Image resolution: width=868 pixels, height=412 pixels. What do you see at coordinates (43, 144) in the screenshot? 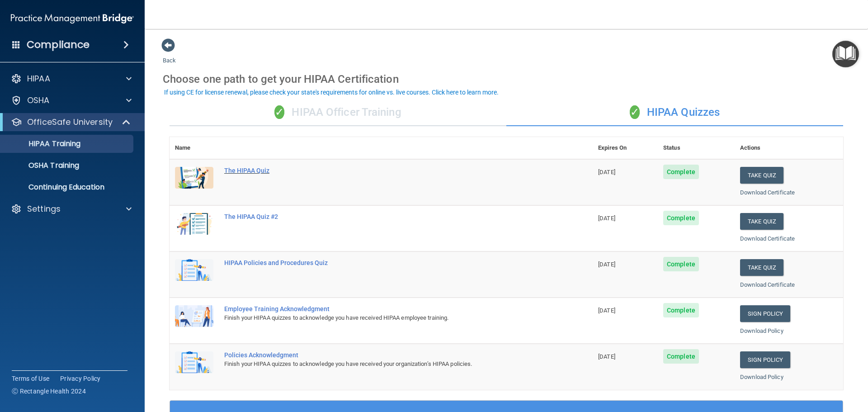
I see `p: HIPAA Training` at bounding box center [43, 144].